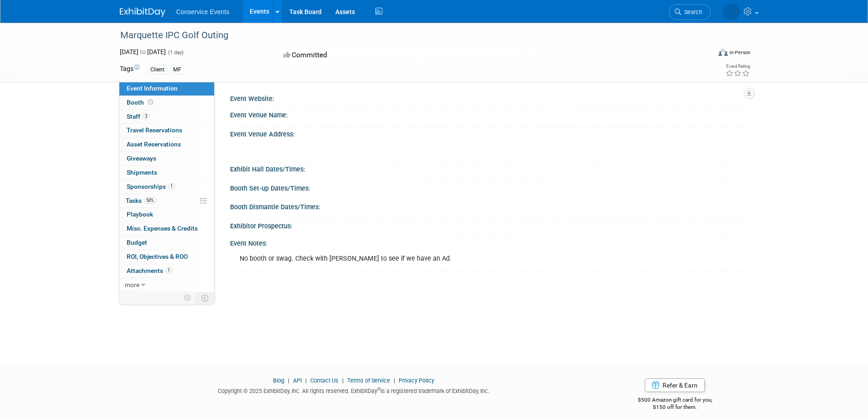 This screenshot has width=868, height=418. Describe the element at coordinates (150, 271) in the screenshot. I see `span: Attachments` at that location.